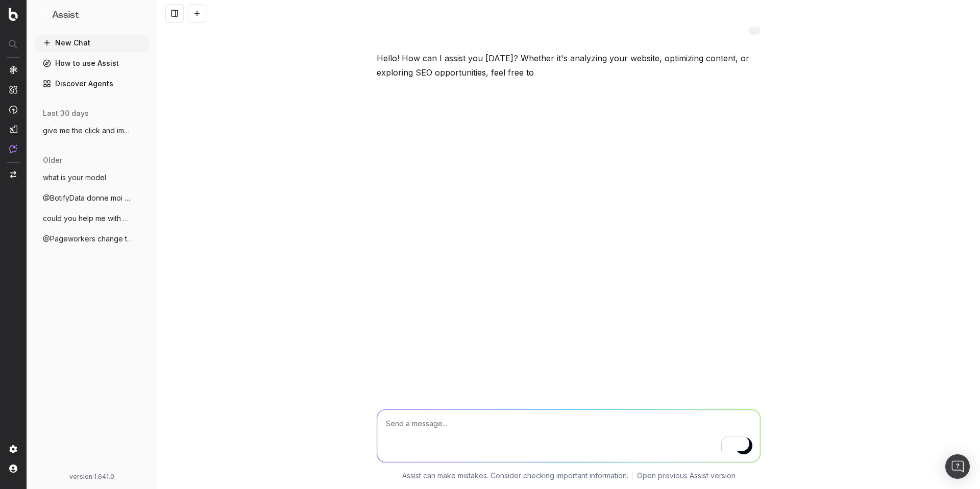  What do you see at coordinates (92, 477) in the screenshot?
I see `div: version: 1.641.0` at bounding box center [92, 477].